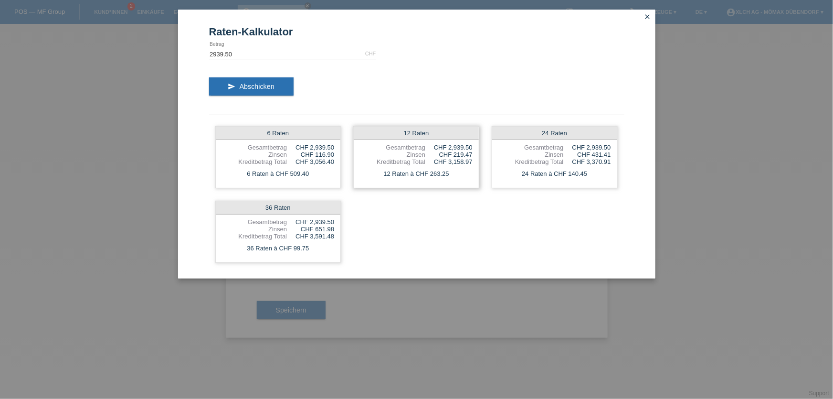 The width and height of the screenshot is (833, 399). What do you see at coordinates (648, 17) in the screenshot?
I see `a: close` at bounding box center [648, 17].